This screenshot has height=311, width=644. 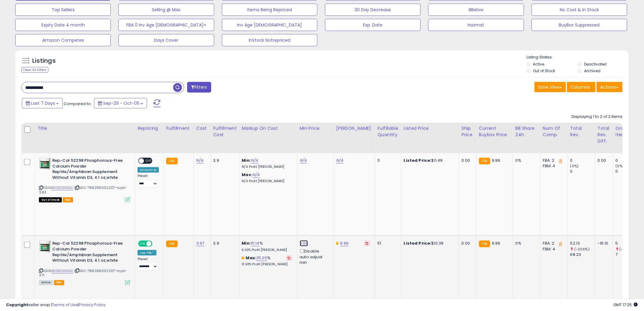 What do you see at coordinates (538, 64) in the screenshot?
I see `label: Active` at bounding box center [538, 64].